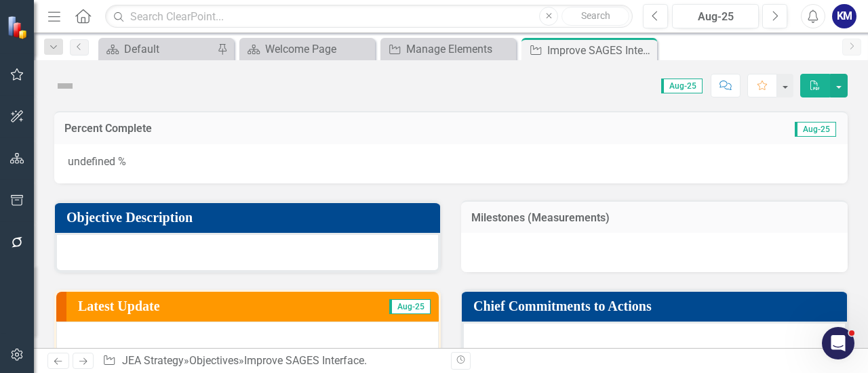  I want to click on input: Search ClearPoint..., so click(369, 16).